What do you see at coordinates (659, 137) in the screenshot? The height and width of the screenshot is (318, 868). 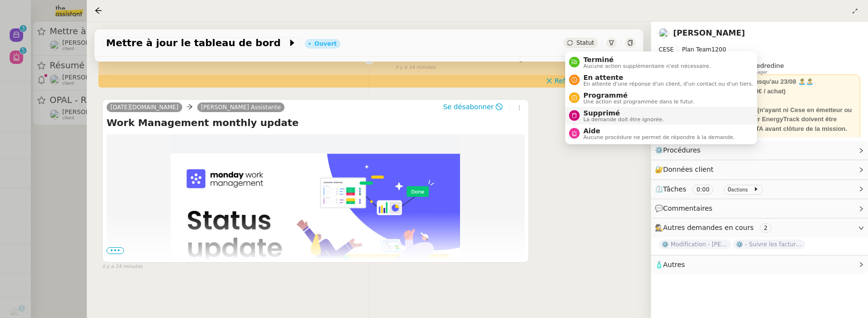 I see `span: Aucune procédure ne permet de répondre à la demande.` at bounding box center [659, 137].